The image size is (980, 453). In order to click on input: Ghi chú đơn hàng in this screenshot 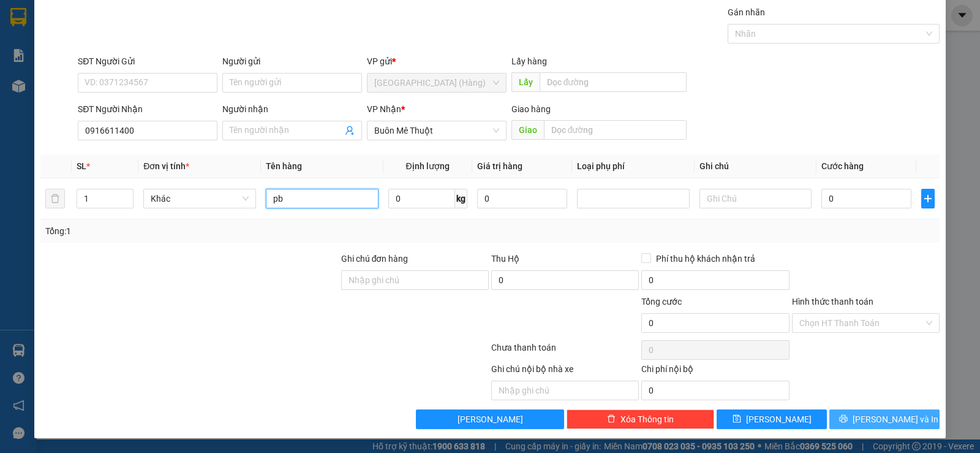, I will do `click(414, 280)`.